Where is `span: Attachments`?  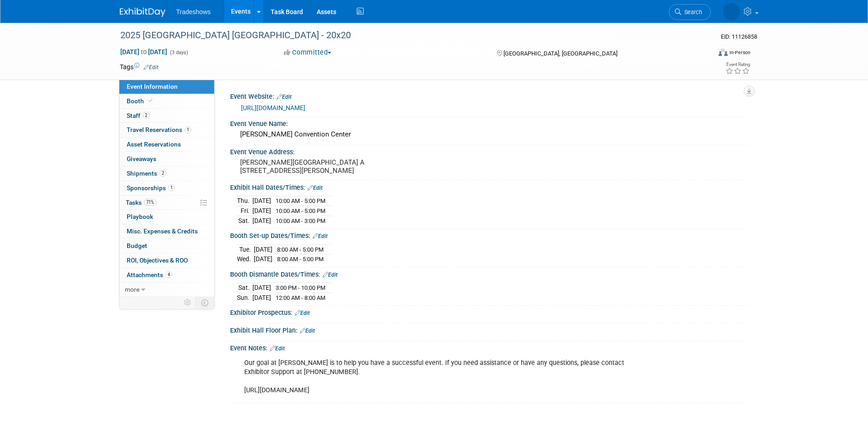 span: Attachments is located at coordinates (150, 275).